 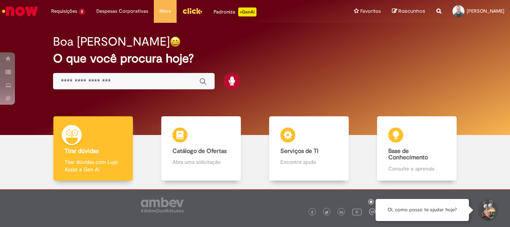 What do you see at coordinates (64, 11) in the screenshot?
I see `span: Requisições` at bounding box center [64, 11].